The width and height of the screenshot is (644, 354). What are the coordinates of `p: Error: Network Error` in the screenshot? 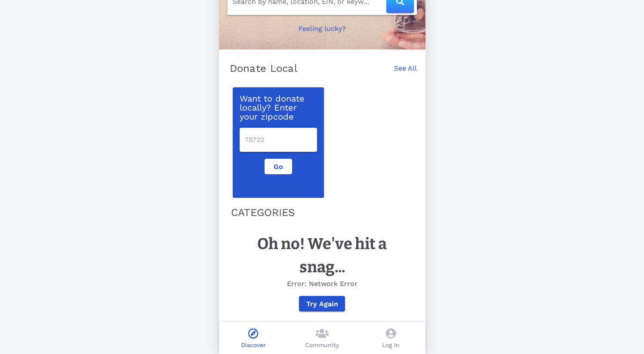 It's located at (322, 284).